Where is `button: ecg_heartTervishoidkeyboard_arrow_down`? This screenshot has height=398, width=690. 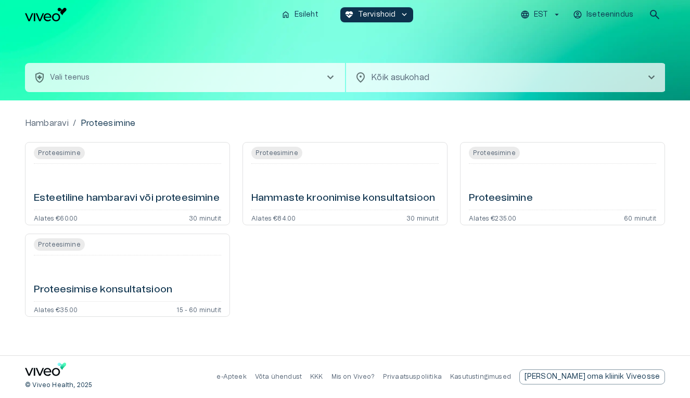
button: ecg_heartTervishoidkeyboard_arrow_down is located at coordinates (377, 15).